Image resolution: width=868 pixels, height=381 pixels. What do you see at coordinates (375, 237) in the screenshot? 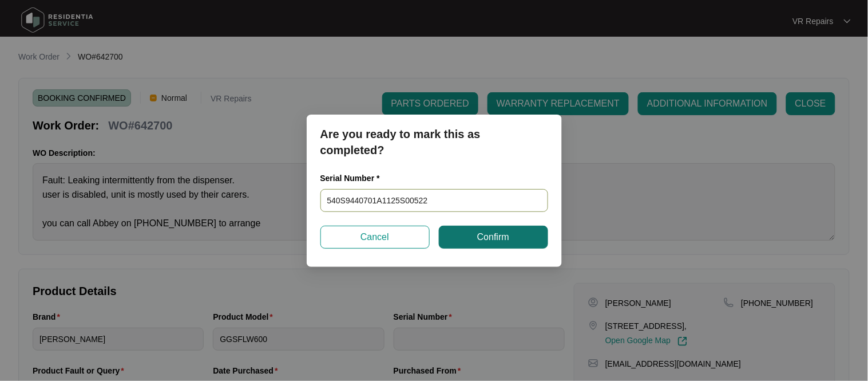
I see `span: Cancel` at bounding box center [375, 237].